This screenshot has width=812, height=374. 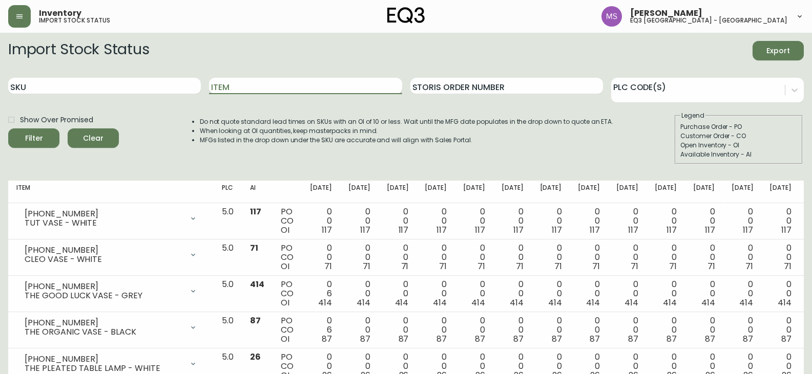 What do you see at coordinates (34, 138) in the screenshot?
I see `button: Filter` at bounding box center [34, 138].